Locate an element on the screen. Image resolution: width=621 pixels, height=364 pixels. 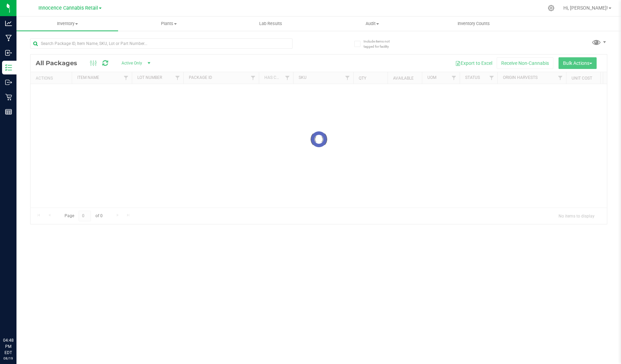
span: Innocence Cannabis Retail is located at coordinates (68, 8).